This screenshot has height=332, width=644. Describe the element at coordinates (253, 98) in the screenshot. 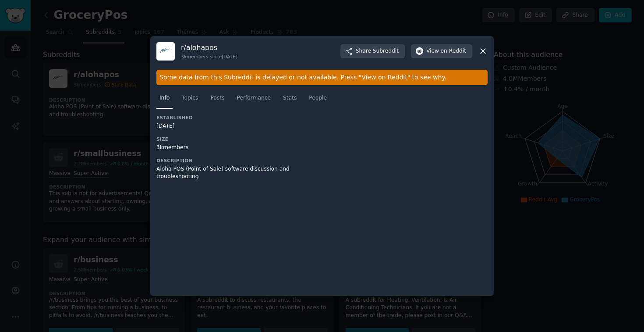

I see `span: Performance` at that location.